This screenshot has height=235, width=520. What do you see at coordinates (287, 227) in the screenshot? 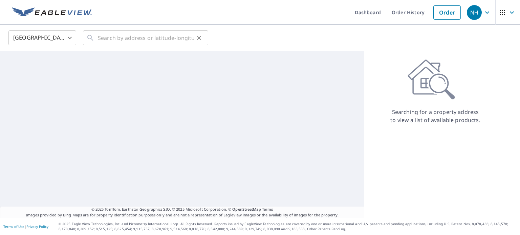
I see `p: © 2025 Eagle View Technologies, Inc. and Pictometry International Corp. All Rights Reserved. Repo...` at bounding box center [287, 227].